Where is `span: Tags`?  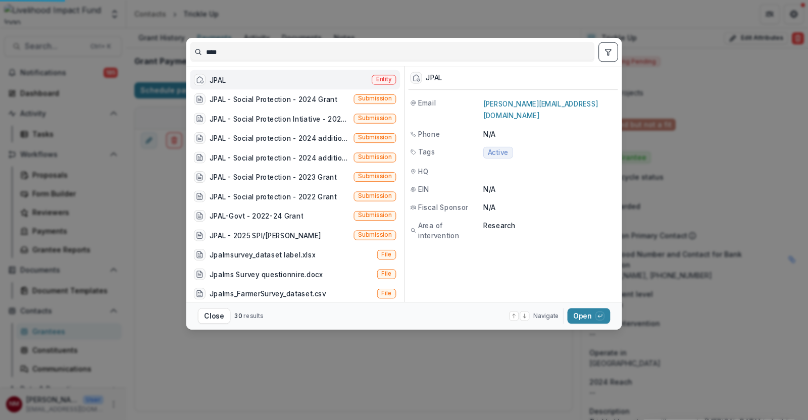 span: Tags is located at coordinates (427, 152).